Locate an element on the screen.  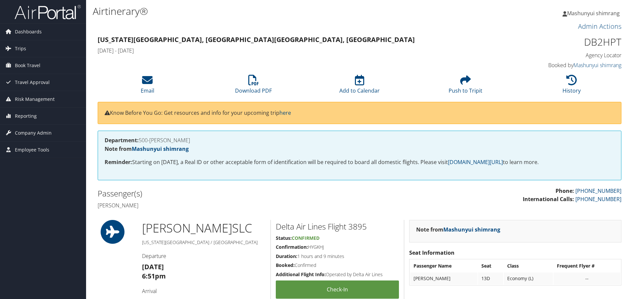
img: airportal-logo.png is located at coordinates (48, 12).